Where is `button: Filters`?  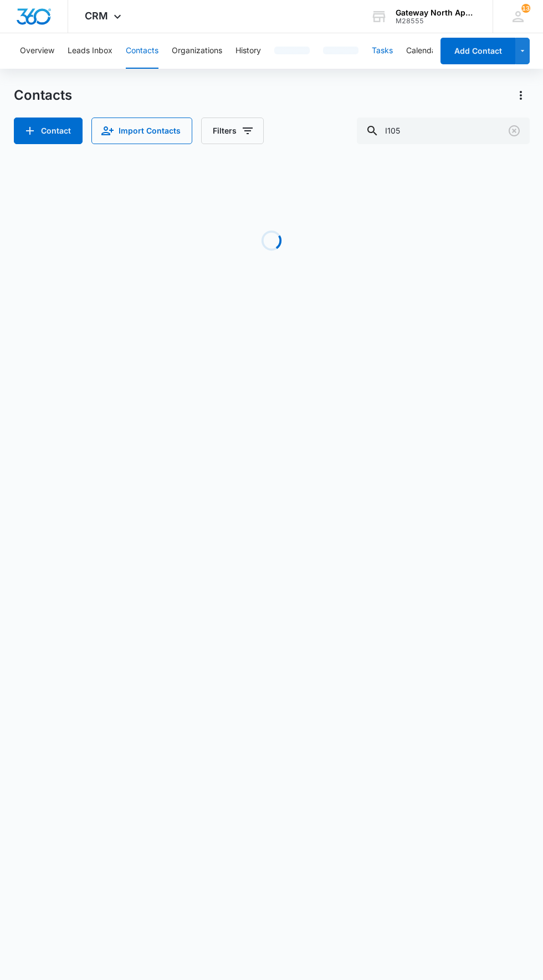 button: Filters is located at coordinates (232, 131).